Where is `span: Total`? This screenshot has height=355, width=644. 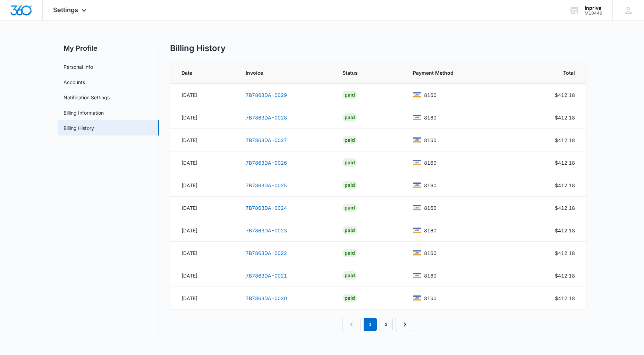
span: Total is located at coordinates (555, 73).